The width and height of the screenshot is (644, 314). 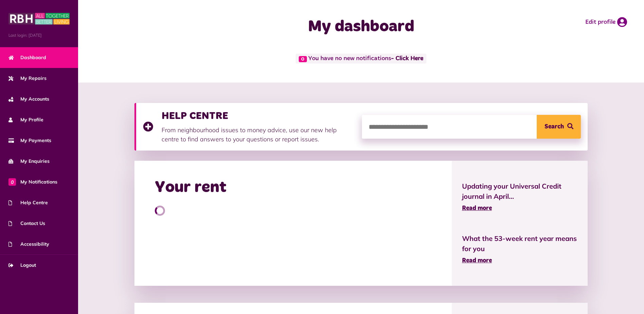 I want to click on a: Edit profile, so click(x=606, y=22).